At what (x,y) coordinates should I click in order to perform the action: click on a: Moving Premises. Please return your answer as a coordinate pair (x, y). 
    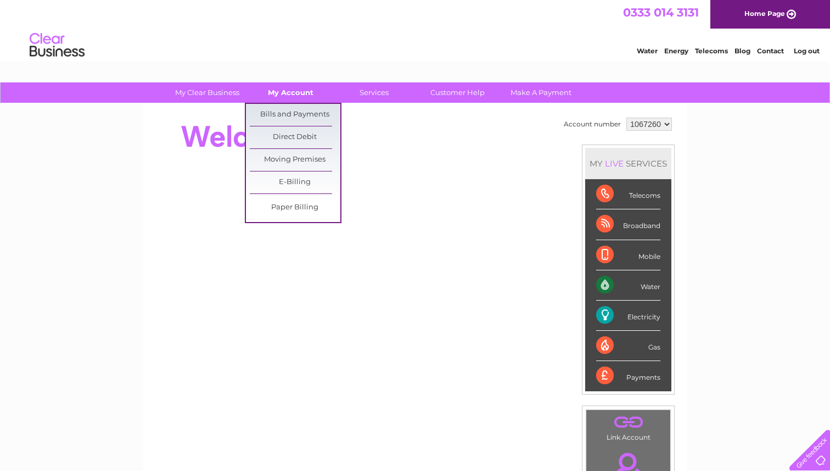
    Looking at the image, I should click on (295, 160).